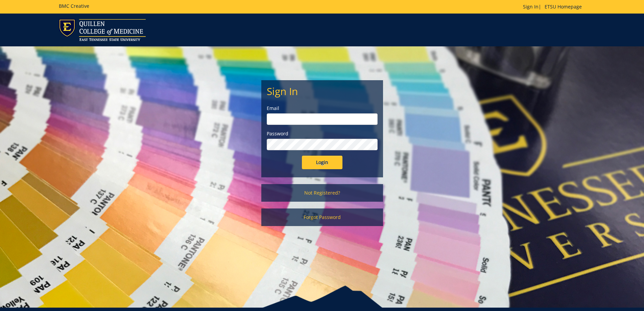 This screenshot has width=644, height=311. What do you see at coordinates (322, 193) in the screenshot?
I see `a: Not Registered?` at bounding box center [322, 193].